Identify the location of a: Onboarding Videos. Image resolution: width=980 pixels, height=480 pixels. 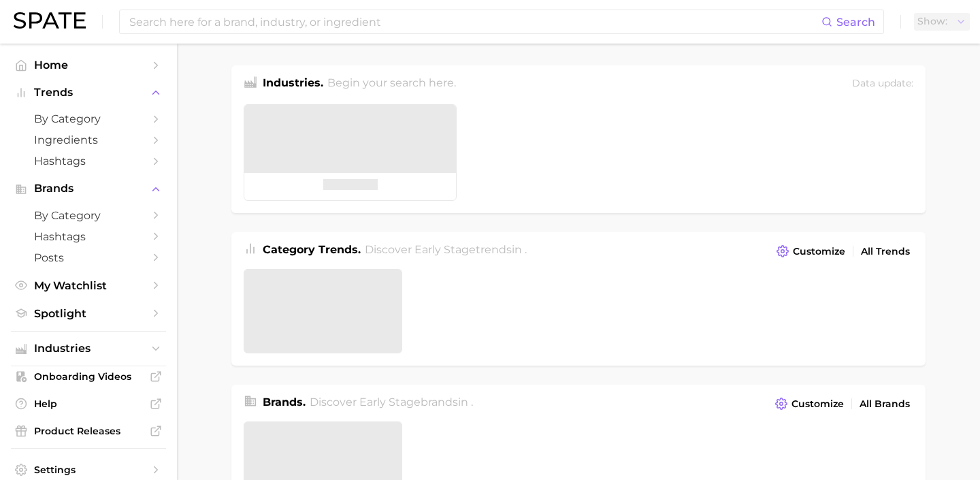
(88, 377).